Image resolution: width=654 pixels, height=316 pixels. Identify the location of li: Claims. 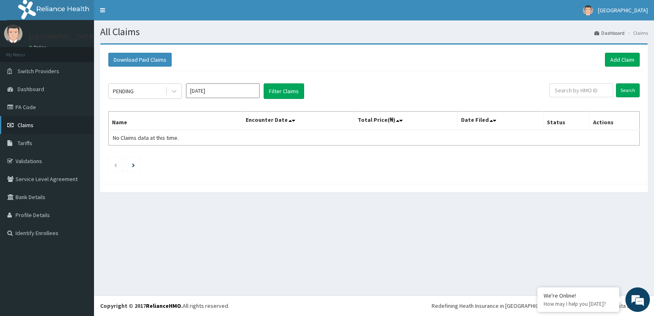
(636, 33).